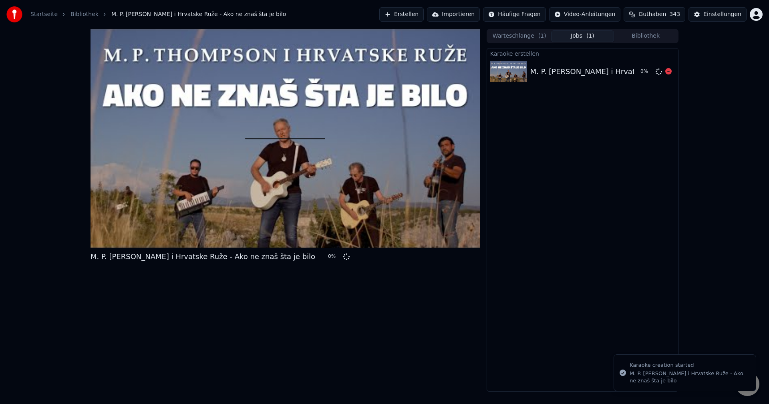  I want to click on a: Bibliothek, so click(85, 14).